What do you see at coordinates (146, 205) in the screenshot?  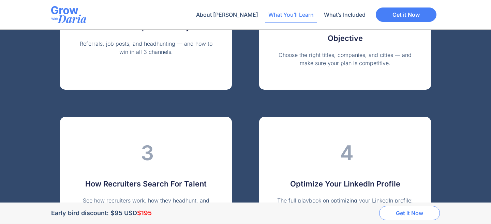 I see `p: See how recruiters work, how they headhunt, and what tools they use to find top talent.` at bounding box center [146, 205].